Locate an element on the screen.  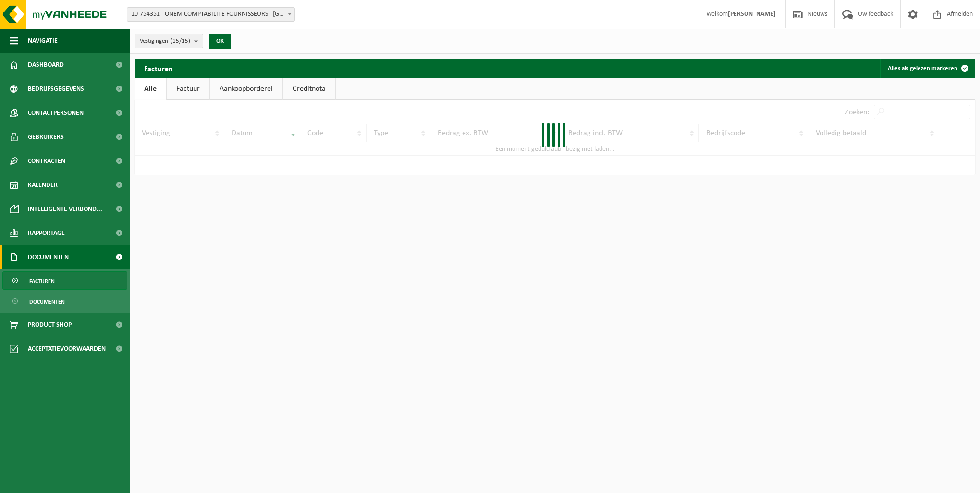
span: Facturen is located at coordinates (42, 281).